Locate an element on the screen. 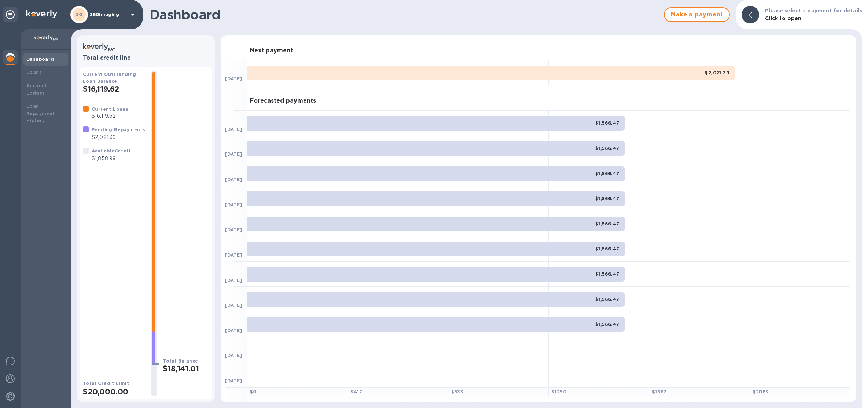 This screenshot has width=868, height=408. b: $2,021.39 is located at coordinates (717, 72).